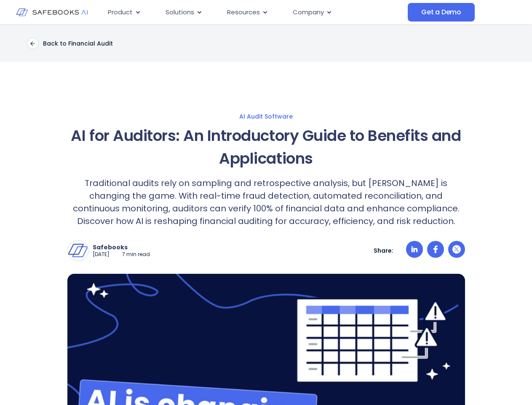 The width and height of the screenshot is (532, 405). I want to click on p: Safebooks, so click(121, 247).